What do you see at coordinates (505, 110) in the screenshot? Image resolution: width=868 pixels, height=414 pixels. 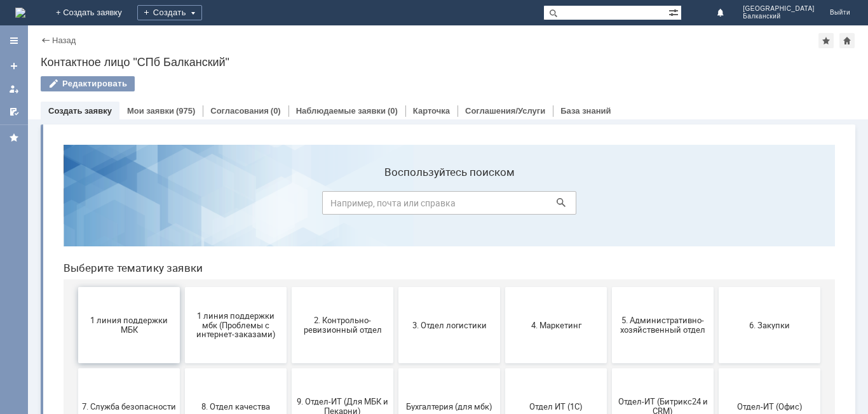 I see `a: Соглашения/Услуги` at bounding box center [505, 110].